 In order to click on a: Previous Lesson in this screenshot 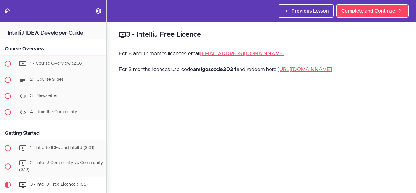, I will do `click(306, 11)`.